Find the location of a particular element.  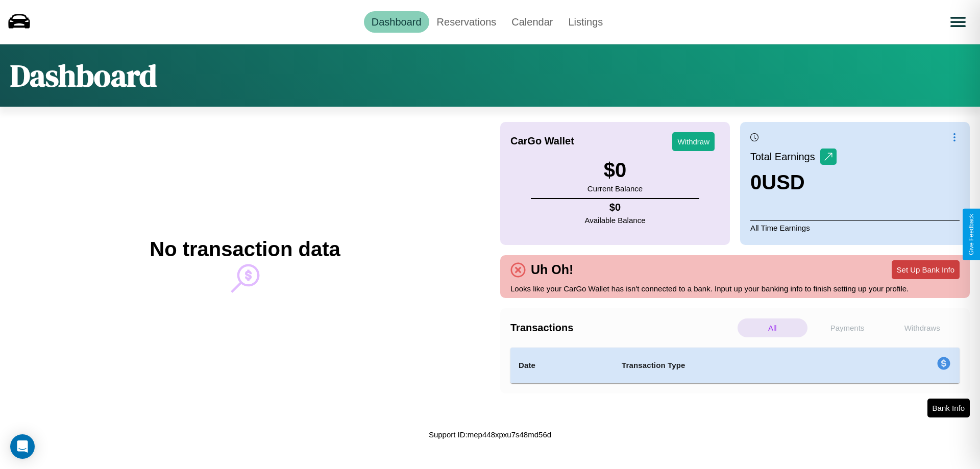

h4: $ 0 is located at coordinates (615, 207).